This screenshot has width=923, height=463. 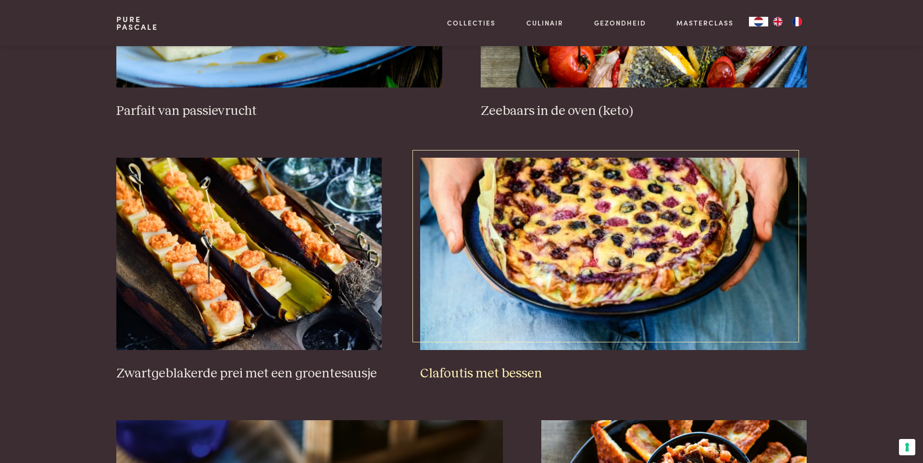 I want to click on h3: Zeebaars in de oven (keto), so click(x=643, y=111).